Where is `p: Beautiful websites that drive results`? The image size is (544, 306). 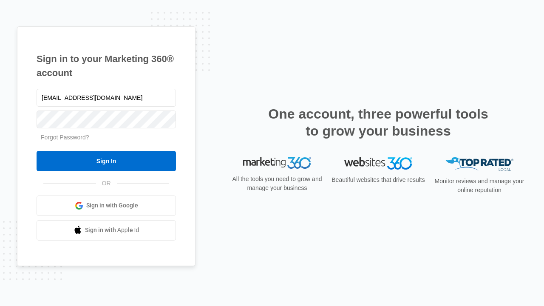
p: Beautiful websites that drive results is located at coordinates (378, 180).